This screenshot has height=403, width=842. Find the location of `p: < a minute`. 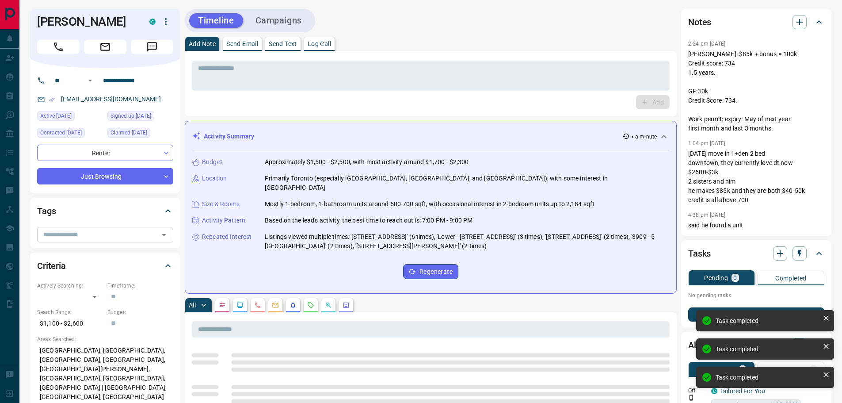

p: < a minute is located at coordinates (644, 137).